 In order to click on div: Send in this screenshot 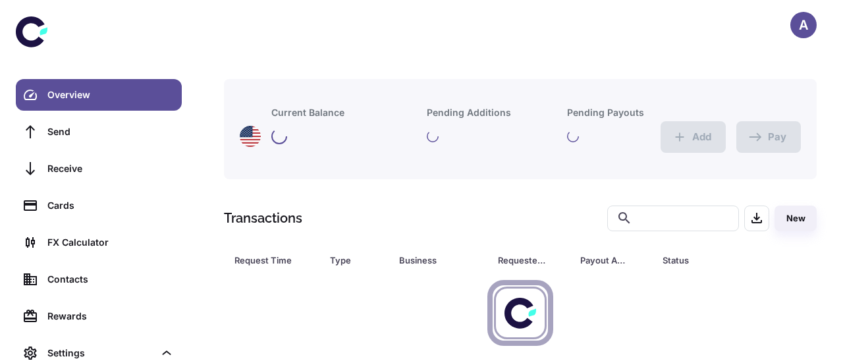, I will do `click(111, 132)`.